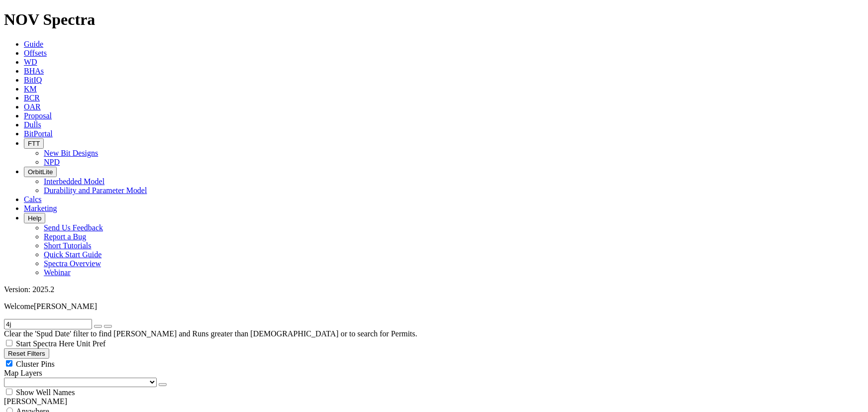 This screenshot has height=412, width=868. I want to click on a: Send Us Feedback, so click(73, 227).